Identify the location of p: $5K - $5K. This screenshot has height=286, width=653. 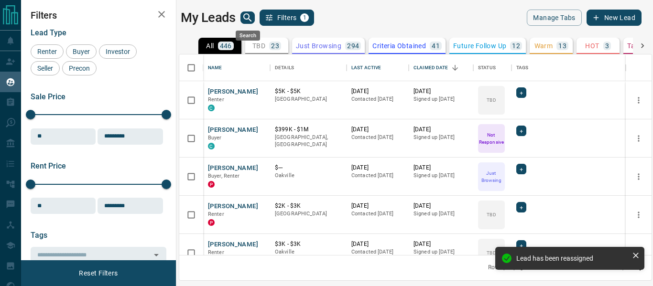
(308, 91).